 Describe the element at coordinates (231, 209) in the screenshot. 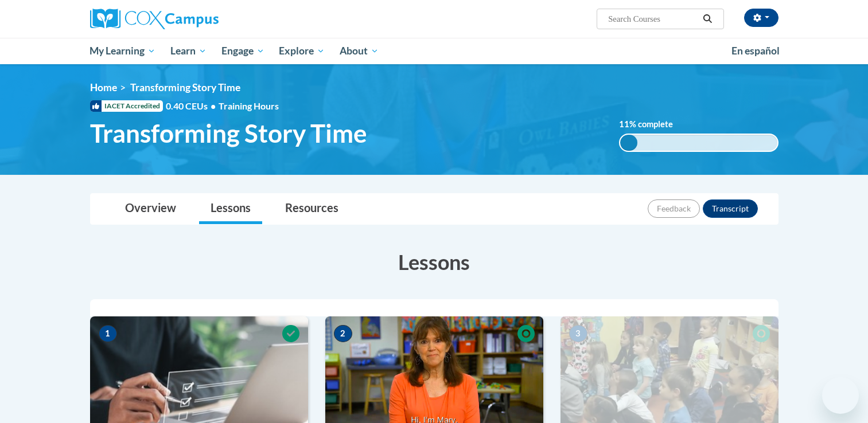

I see `a: Lessons` at that location.